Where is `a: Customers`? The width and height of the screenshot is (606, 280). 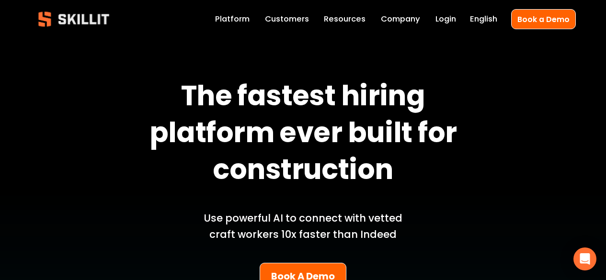
a: Customers is located at coordinates (287, 19).